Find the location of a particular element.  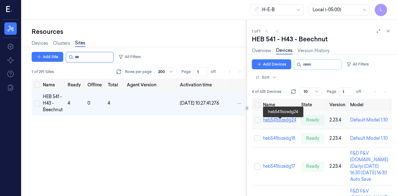

span: 0 is located at coordinates (89, 103).